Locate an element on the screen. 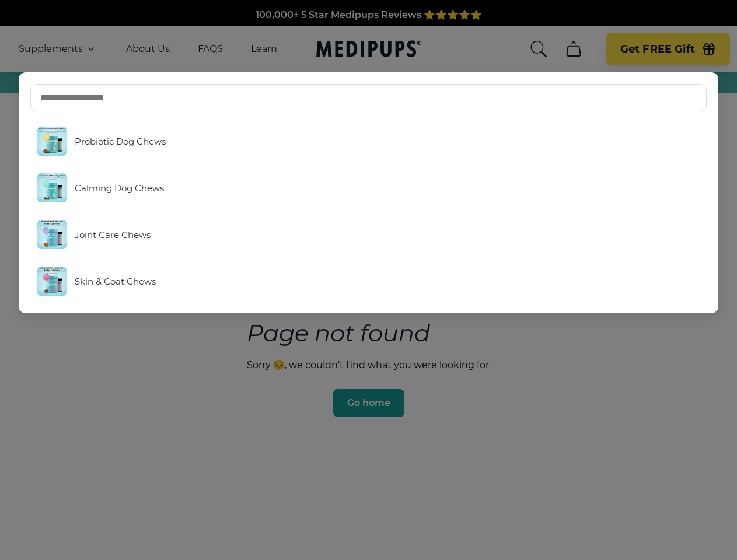 Image resolution: width=737 pixels, height=560 pixels. span: Calming Dog Chews is located at coordinates (119, 188).